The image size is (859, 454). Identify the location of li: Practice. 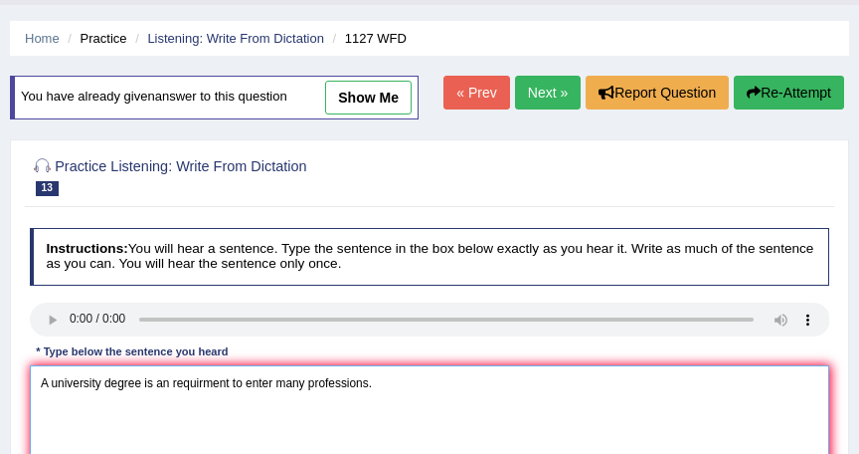
(94, 38).